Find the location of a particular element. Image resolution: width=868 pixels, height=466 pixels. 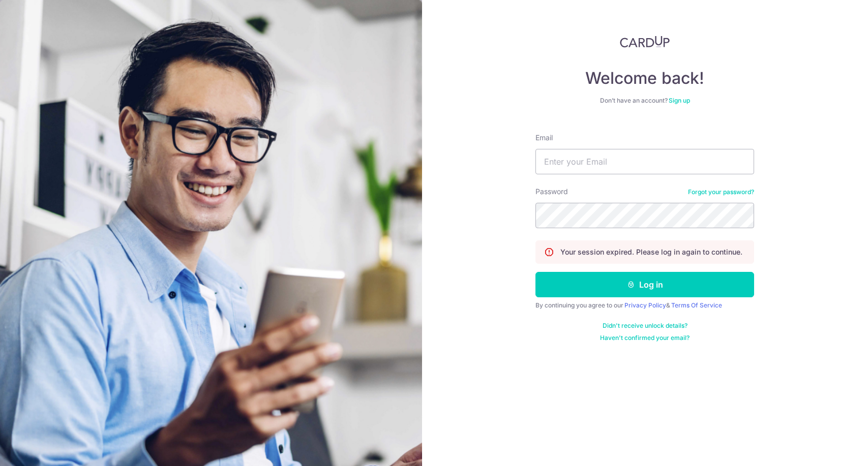

a: Didn't receive unlock details? is located at coordinates (644, 326).